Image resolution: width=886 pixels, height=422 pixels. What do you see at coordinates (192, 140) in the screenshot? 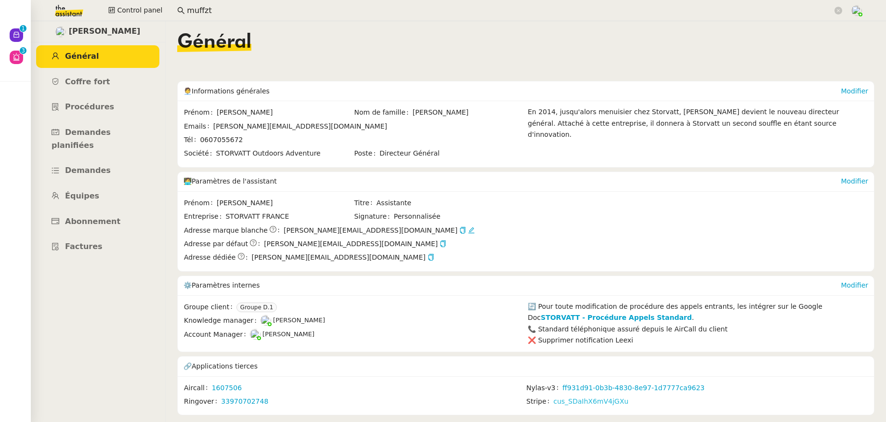
I see `span: Tél` at bounding box center [192, 140].